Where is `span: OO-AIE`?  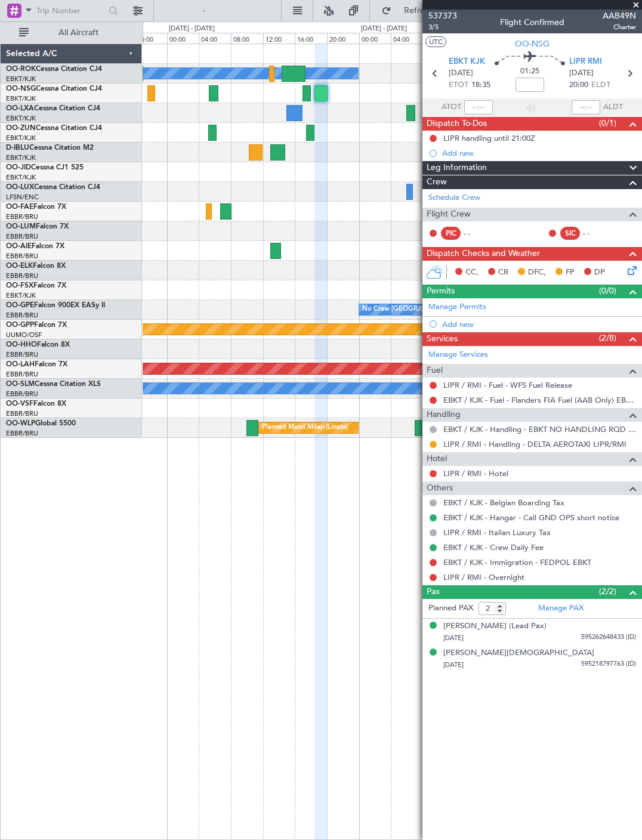 span: OO-AIE is located at coordinates (19, 247).